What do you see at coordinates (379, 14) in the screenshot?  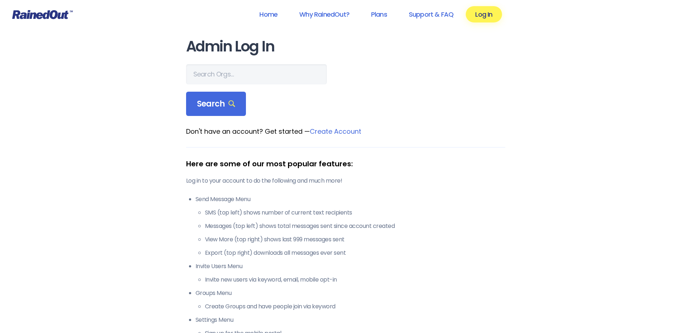 I see `a: Plans` at bounding box center [379, 14].